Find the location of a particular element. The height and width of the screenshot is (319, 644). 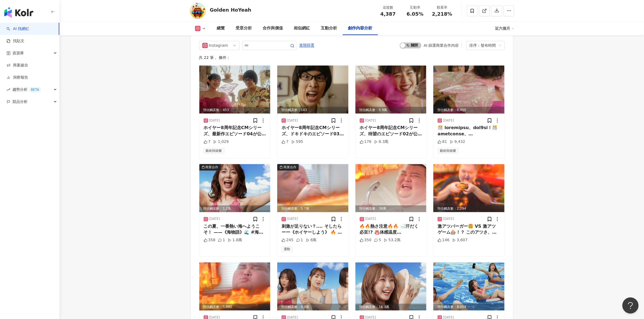

div: 觀看率 is located at coordinates (442, 8).